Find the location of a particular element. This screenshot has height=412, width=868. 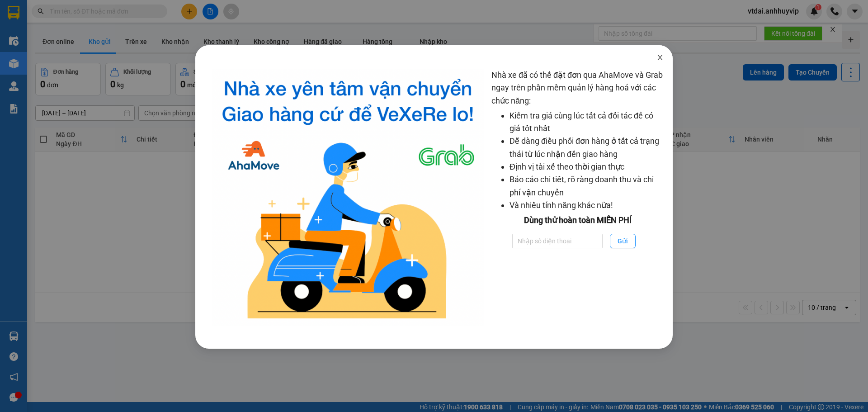

li: Kiểm tra giá cùng lúc tất cả đối tác để có giá tốt nhất is located at coordinates (586, 122).